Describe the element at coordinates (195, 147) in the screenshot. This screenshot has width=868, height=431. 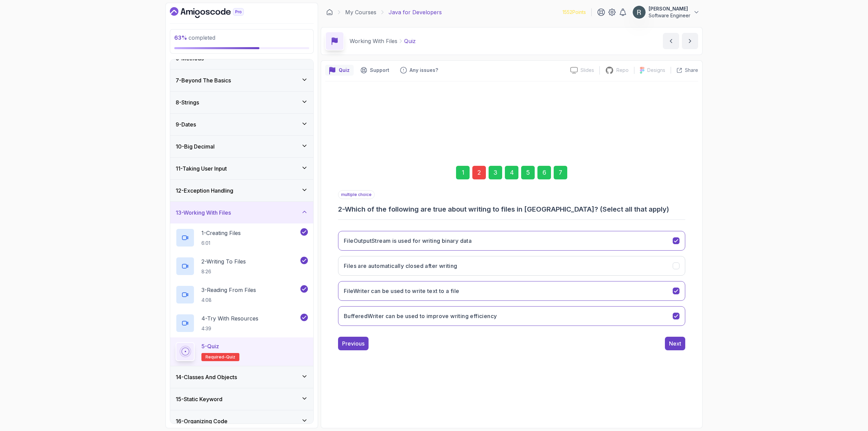
I see `h3: 10 - Big Decimal` at that location.